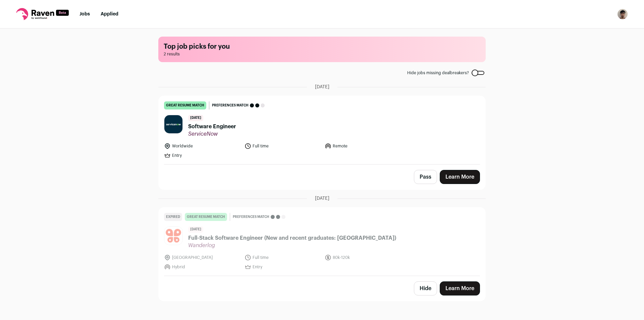 The height and width of the screenshot is (320, 644). Describe the element at coordinates (363, 146) in the screenshot. I see `li: Remote` at that location.